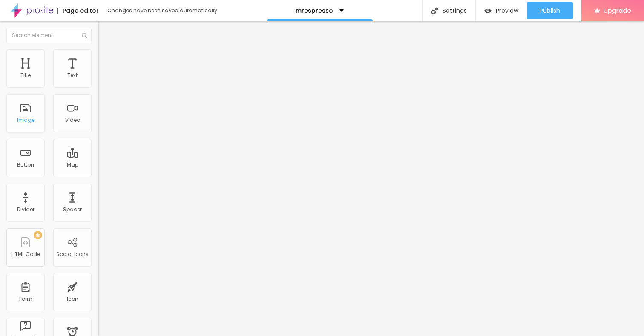 Image resolution: width=644 pixels, height=336 pixels. What do you see at coordinates (550, 11) in the screenshot?
I see `span: Publish` at bounding box center [550, 11].